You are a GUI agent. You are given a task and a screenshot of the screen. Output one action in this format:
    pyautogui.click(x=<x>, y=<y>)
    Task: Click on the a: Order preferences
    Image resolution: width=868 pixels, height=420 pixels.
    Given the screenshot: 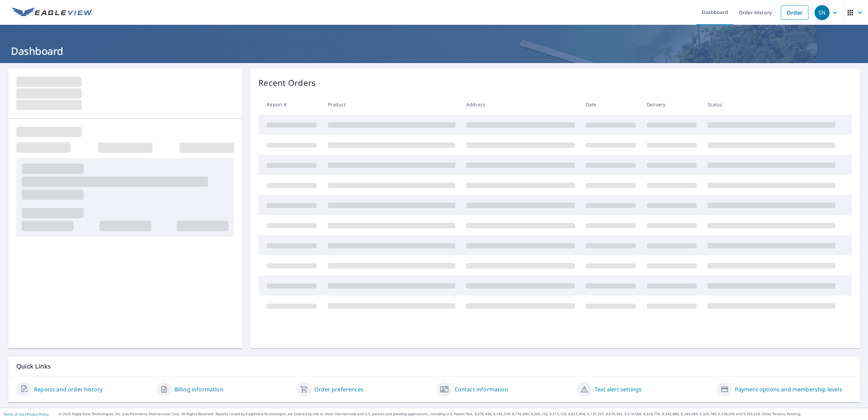 What is the action you would take?
    pyautogui.click(x=339, y=389)
    